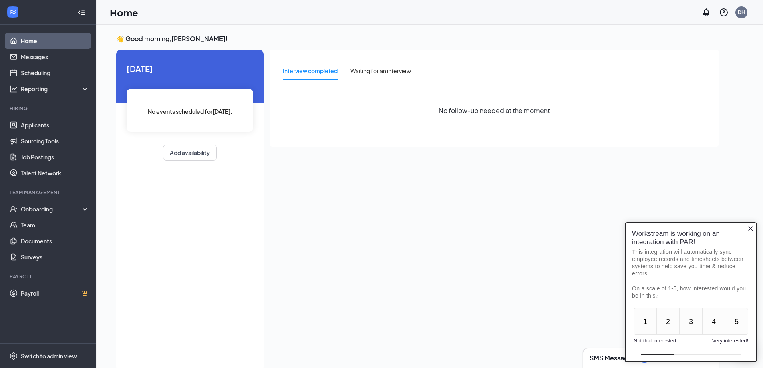  Describe the element at coordinates (132, 12) in the screenshot. I see `div: Close button` at that location.